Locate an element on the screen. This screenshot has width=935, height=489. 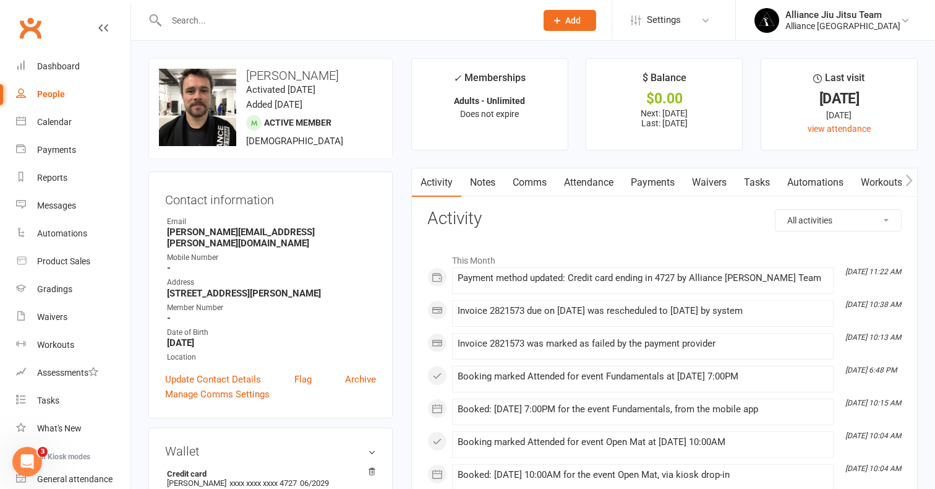
a: Dashboard is located at coordinates (73, 66).